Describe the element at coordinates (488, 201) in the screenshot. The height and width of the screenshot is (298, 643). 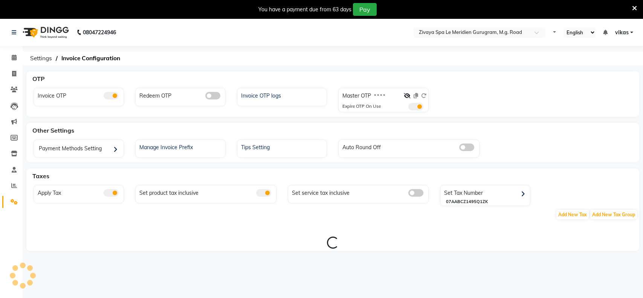
I see `div: 07AABCZ1495Q1ZK` at that location.